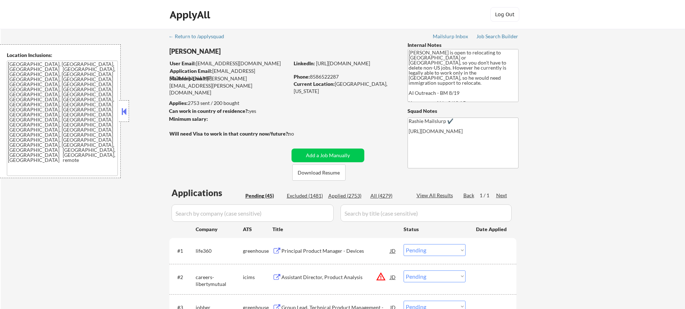  Describe the element at coordinates (209, 111) in the screenshot. I see `strong: Can work in country of residence?:` at that location.